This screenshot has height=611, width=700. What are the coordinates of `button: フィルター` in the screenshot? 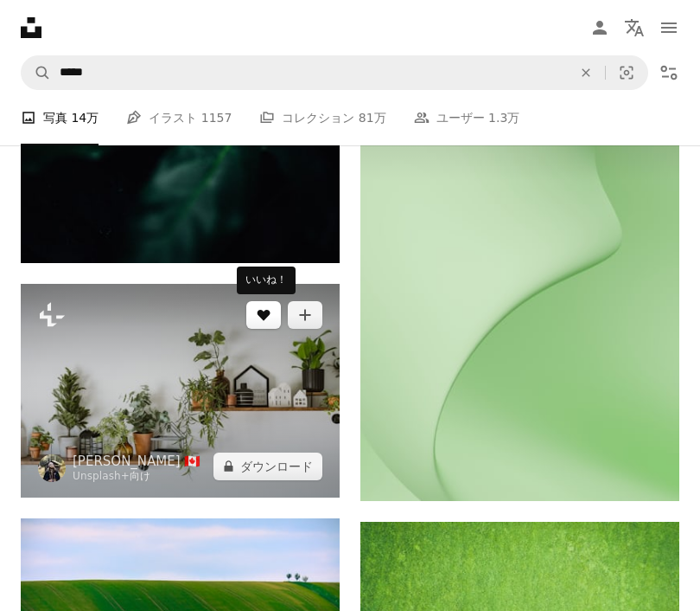 It's located at (669, 73).